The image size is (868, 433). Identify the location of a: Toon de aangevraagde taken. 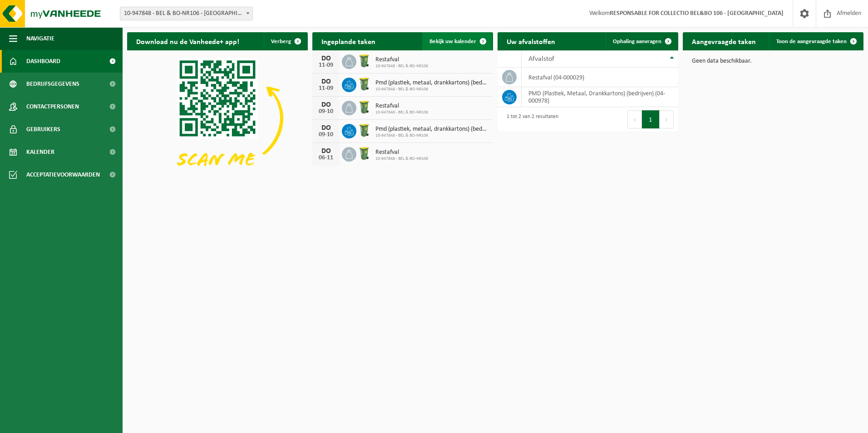
(816, 41).